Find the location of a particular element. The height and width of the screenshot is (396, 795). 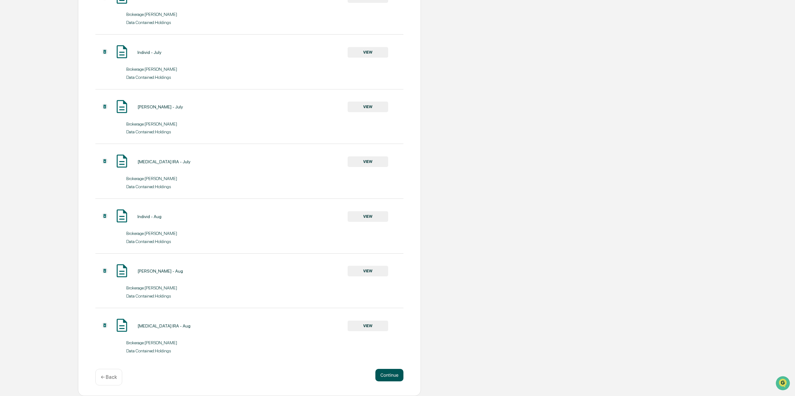

a: 🗄️Attestations is located at coordinates (61, 81).